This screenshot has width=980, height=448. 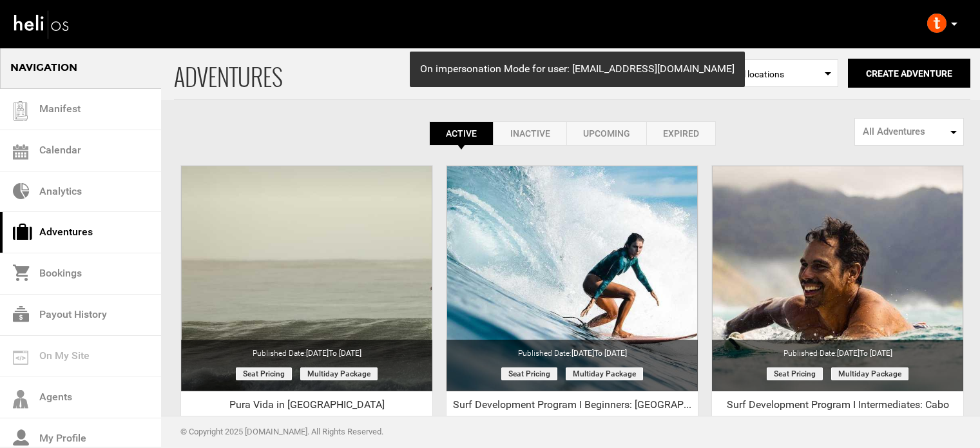 I want to click on a: Upcoming, so click(x=606, y=133).